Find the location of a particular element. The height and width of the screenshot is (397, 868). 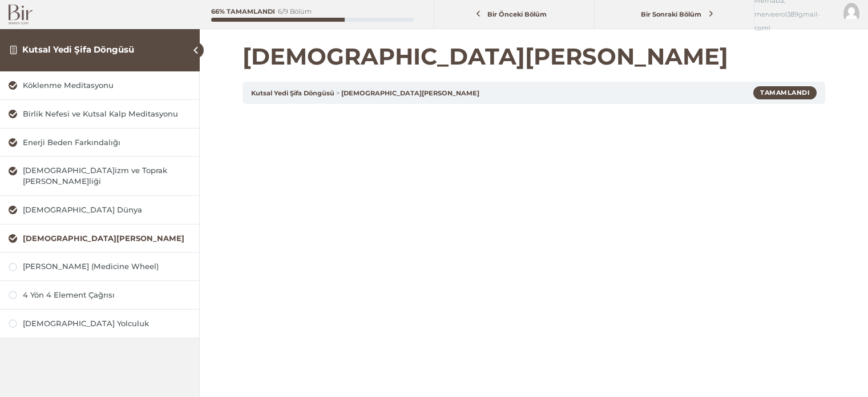

span: Bir Önceki Bölüm is located at coordinates (517, 14).